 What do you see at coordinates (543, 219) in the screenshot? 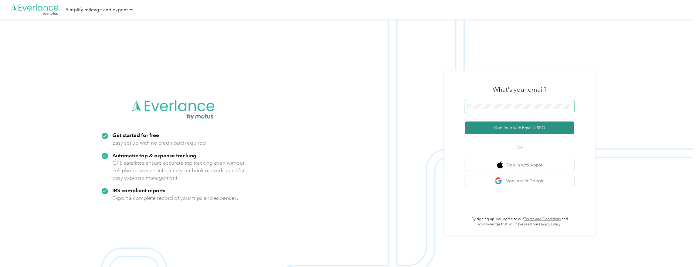
I see `a: Terms and Conditions` at bounding box center [543, 219].